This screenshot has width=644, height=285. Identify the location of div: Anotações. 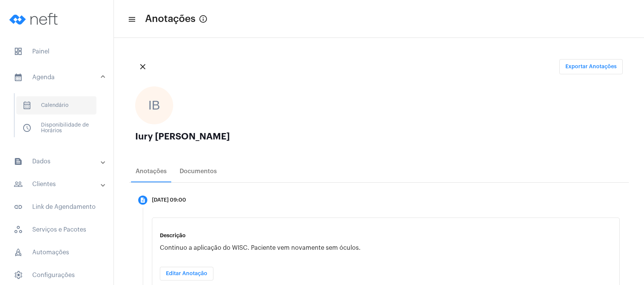
(151, 172).